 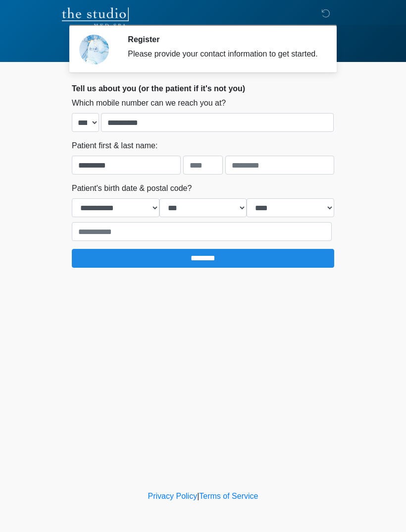 I want to click on label: Which mobile number can we reach you at?, so click(x=148, y=103).